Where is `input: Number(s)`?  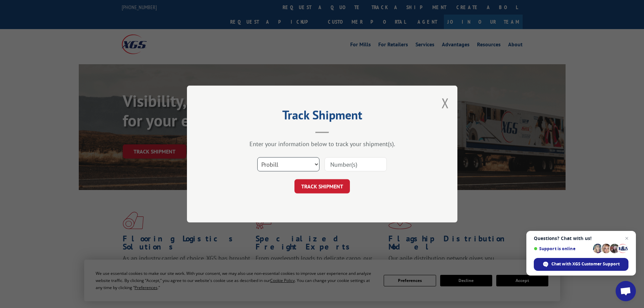
input: Number(s) is located at coordinates (355, 164).